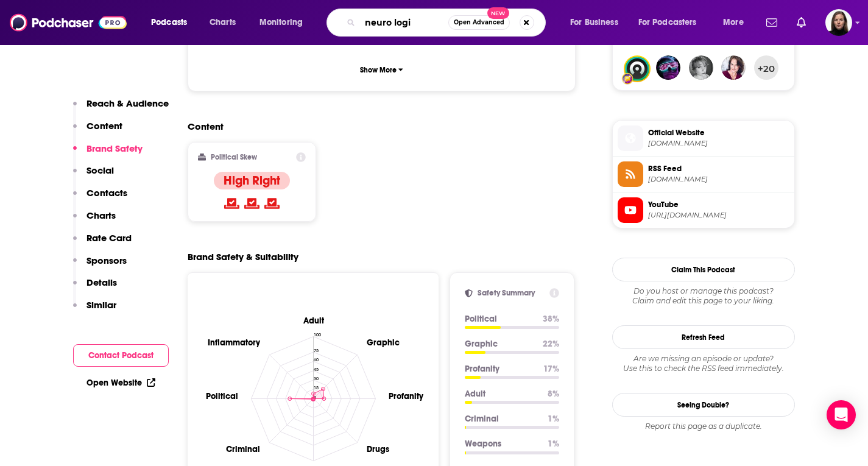  What do you see at coordinates (68, 23) in the screenshot?
I see `img: Podchaser - Follow, Share and Rate Podcasts` at bounding box center [68, 23].